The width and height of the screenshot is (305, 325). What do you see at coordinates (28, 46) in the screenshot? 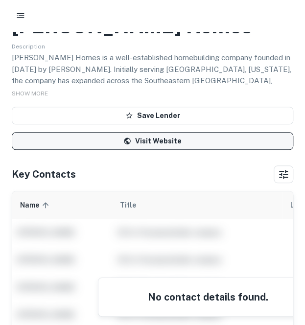
I see `span: Description` at bounding box center [28, 46].